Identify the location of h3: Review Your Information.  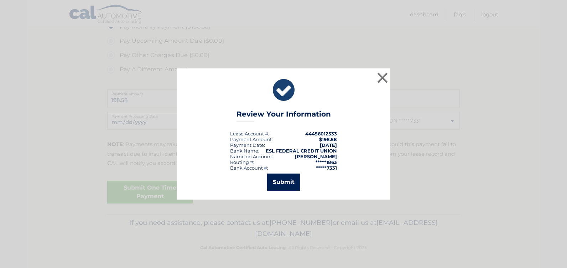
(283, 116).